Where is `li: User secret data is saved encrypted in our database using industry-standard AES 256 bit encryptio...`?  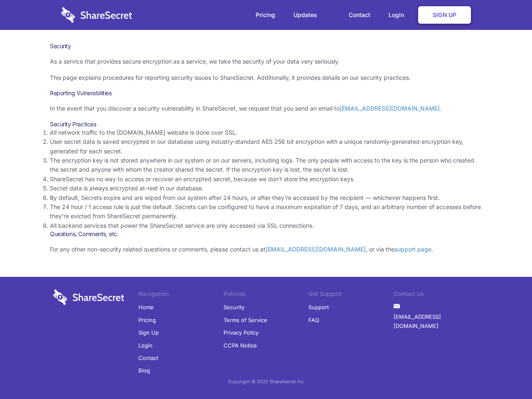
li: User secret data is saved encrypted in our database using industry-standard AES 256 bit encryptio... is located at coordinates (266, 146).